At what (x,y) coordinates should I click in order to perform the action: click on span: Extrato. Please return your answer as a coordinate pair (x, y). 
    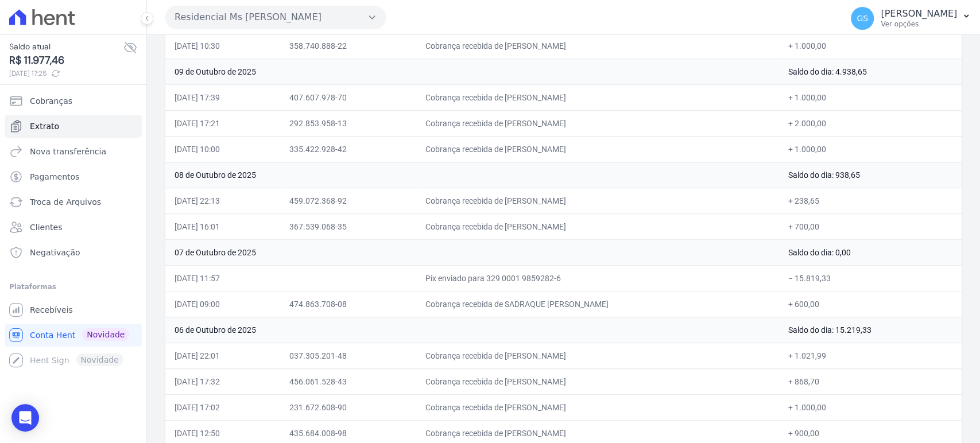
    Looking at the image, I should click on (44, 126).